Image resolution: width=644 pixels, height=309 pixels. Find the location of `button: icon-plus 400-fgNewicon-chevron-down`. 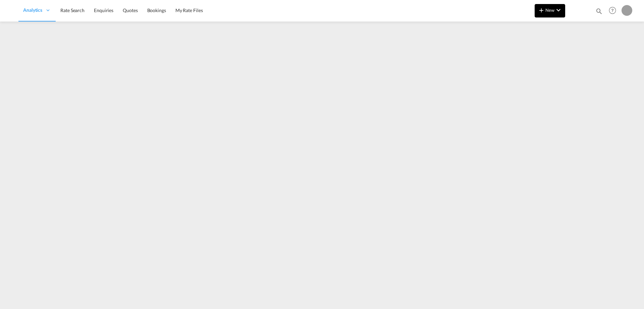

button: icon-plus 400-fgNewicon-chevron-down is located at coordinates (550, 11).